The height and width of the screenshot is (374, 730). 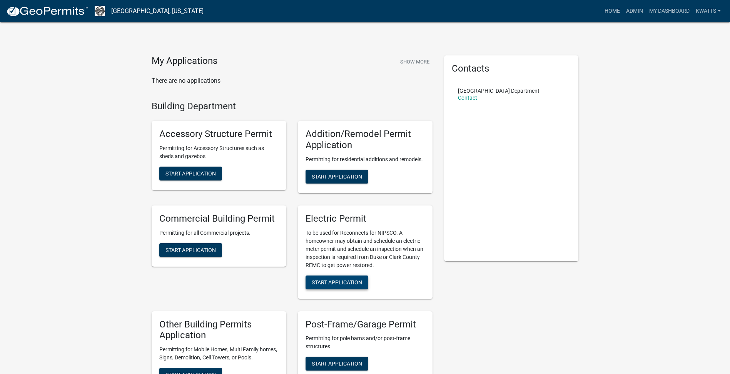 I want to click on p: There are no applications, so click(x=292, y=81).